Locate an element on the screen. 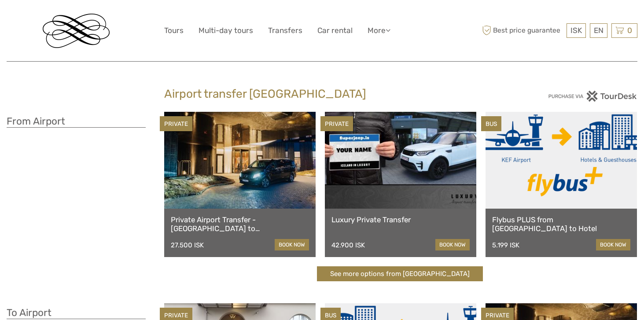 This screenshot has width=644, height=320. h3: To Airport is located at coordinates (76, 313).